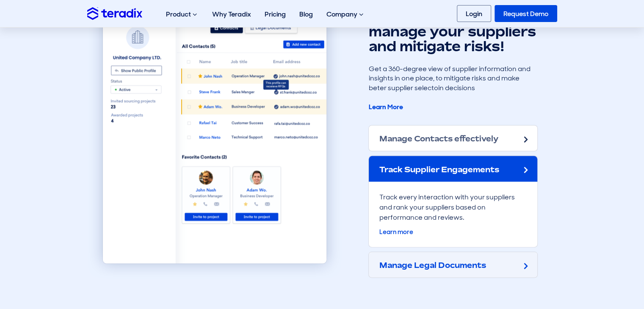 Image resolution: width=644 pixels, height=309 pixels. Describe the element at coordinates (439, 169) in the screenshot. I see `h2: Track Supplier Engagements` at that location.